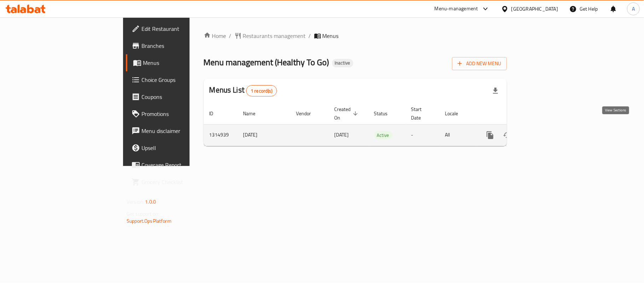 The width and height of the screenshot is (644, 283). What do you see at coordinates (490, 135) in the screenshot?
I see `button: more` at bounding box center [490, 135].